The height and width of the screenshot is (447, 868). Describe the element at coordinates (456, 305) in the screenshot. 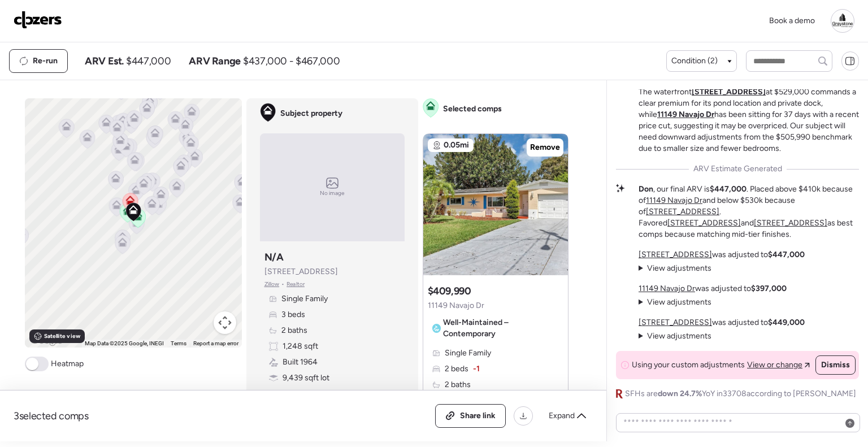

I see `span: 11149 Navajo Dr` at that location.